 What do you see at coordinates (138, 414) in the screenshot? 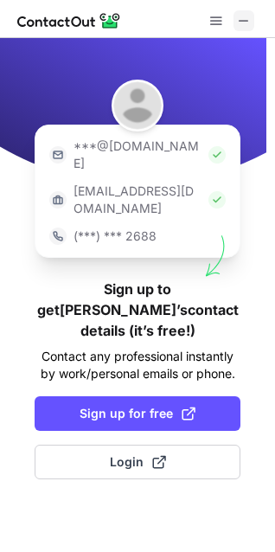
I see `button: Sign up for free` at bounding box center [138, 414].